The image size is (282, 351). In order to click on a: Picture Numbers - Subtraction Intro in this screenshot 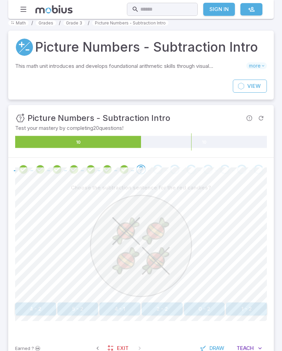, I will do `click(130, 23)`.